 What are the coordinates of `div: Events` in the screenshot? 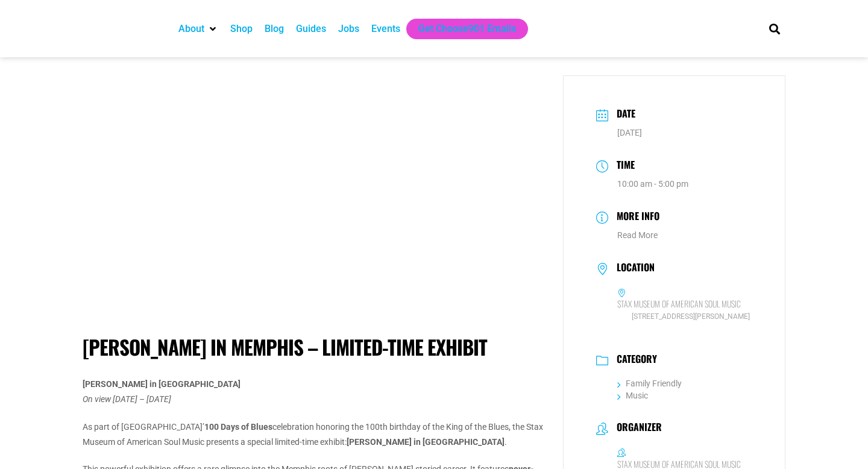 It's located at (386, 29).